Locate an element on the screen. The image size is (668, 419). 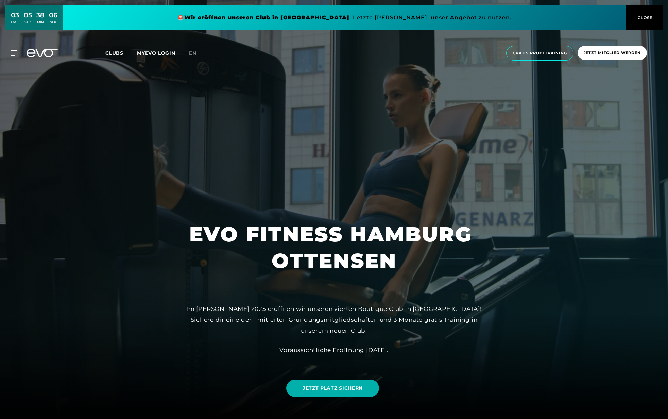
span: en is located at coordinates (193, 53).